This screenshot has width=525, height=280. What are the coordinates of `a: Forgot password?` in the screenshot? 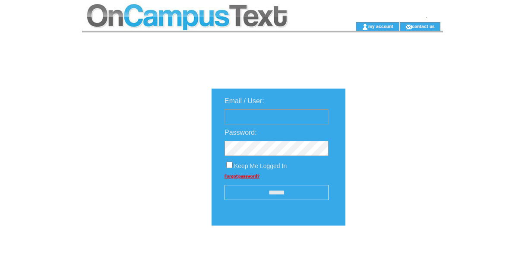 It's located at (242, 176).